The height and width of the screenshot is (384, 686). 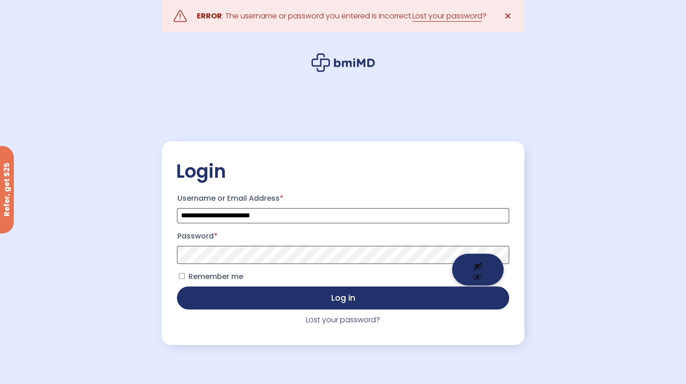 What do you see at coordinates (215, 276) in the screenshot?
I see `span: Remember me` at bounding box center [215, 276].